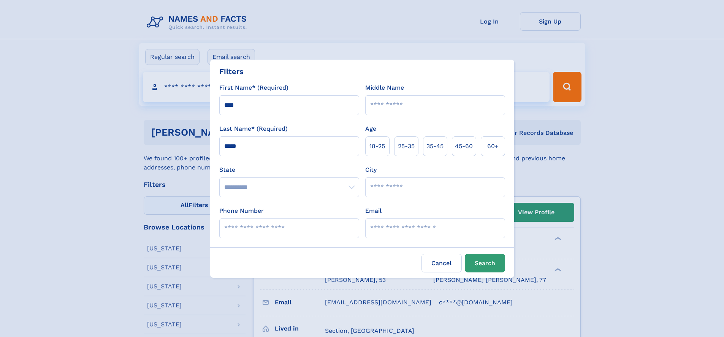 The width and height of the screenshot is (724, 337). I want to click on label: Middle Name, so click(384, 88).